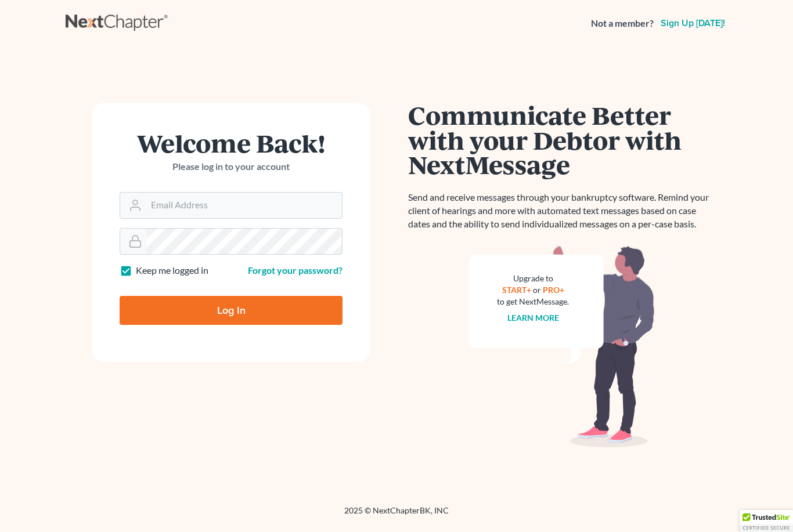 The image size is (793, 532). I want to click on div: TrustedSite Certified, so click(766, 521).